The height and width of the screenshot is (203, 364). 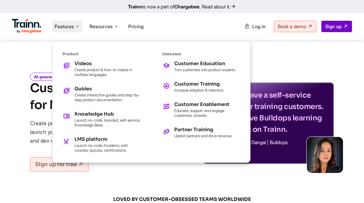 What do you see at coordinates (101, 145) in the screenshot?
I see `a: LMS platform Launch no-code Academy with courses, quizzes, certifications.` at bounding box center [101, 145].